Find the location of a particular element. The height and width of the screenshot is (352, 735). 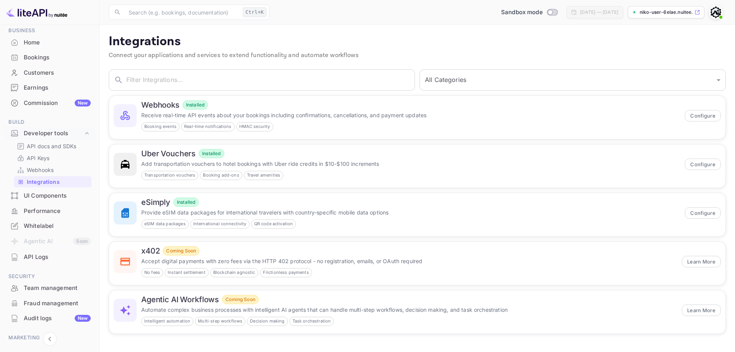

a: Bookings is located at coordinates (49, 57).